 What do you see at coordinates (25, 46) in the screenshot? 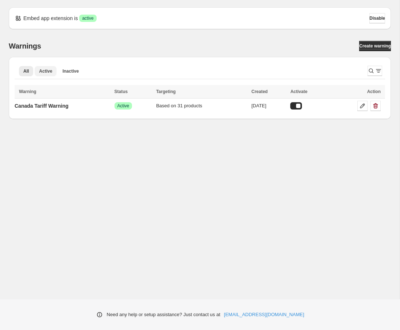
I see `h2: Warnings` at bounding box center [25, 46].